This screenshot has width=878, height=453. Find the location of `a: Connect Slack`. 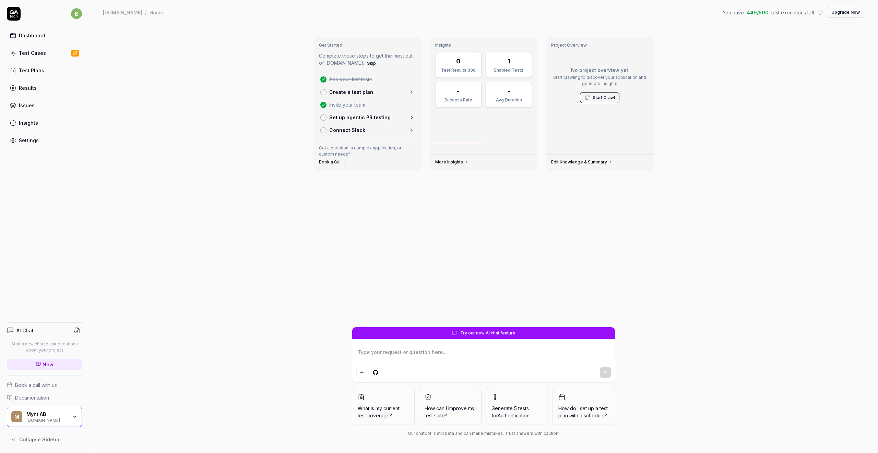

a: Connect Slack is located at coordinates (367, 130).